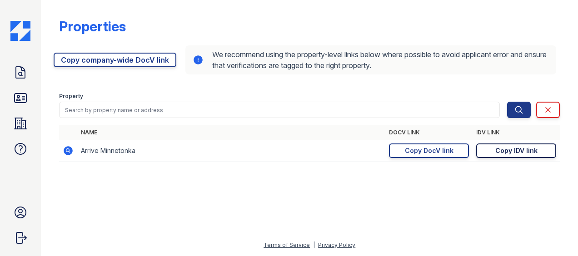 The height and width of the screenshot is (256, 578). Describe the element at coordinates (336, 245) in the screenshot. I see `a: Privacy Policy` at that location.